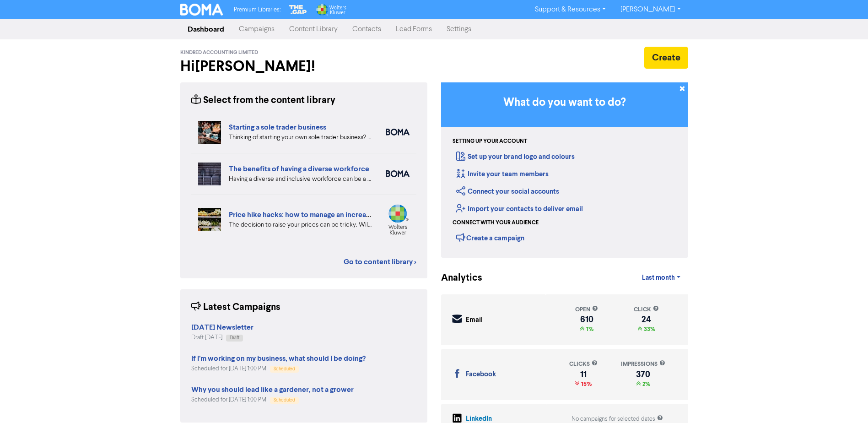  I want to click on h3: What do you want to do?, so click(564, 103).